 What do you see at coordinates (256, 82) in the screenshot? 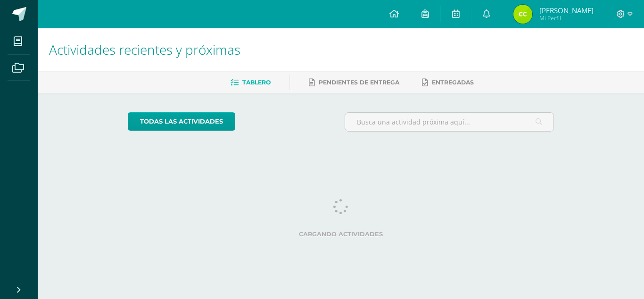
I see `span: Tablero` at bounding box center [256, 82].